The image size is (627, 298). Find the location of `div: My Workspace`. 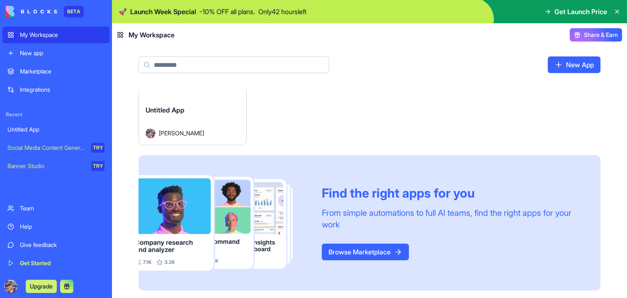

div: My Workspace is located at coordinates (62, 35).